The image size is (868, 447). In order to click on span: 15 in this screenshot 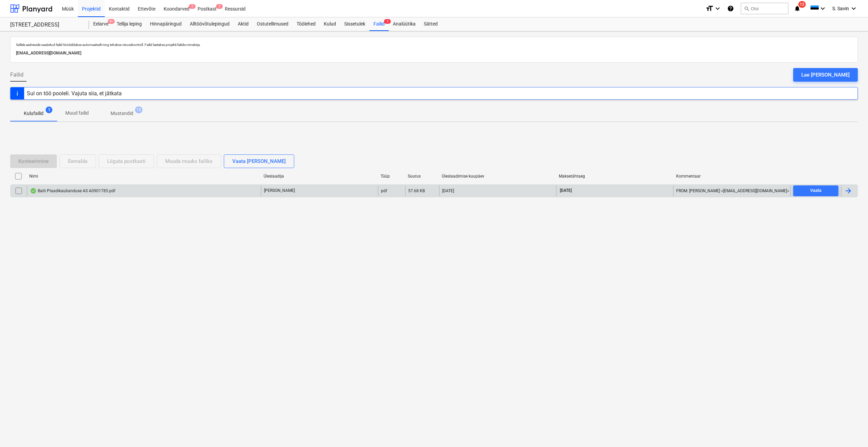, I will do `click(139, 110)`.